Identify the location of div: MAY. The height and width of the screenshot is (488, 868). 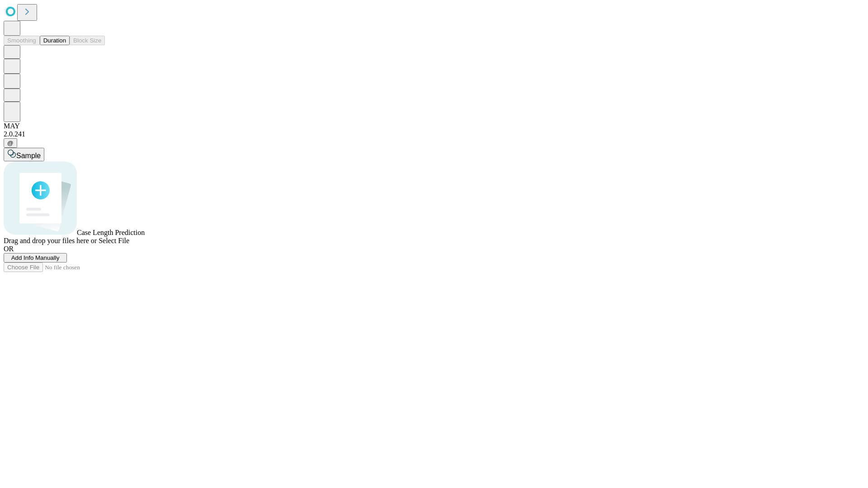
(434, 126).